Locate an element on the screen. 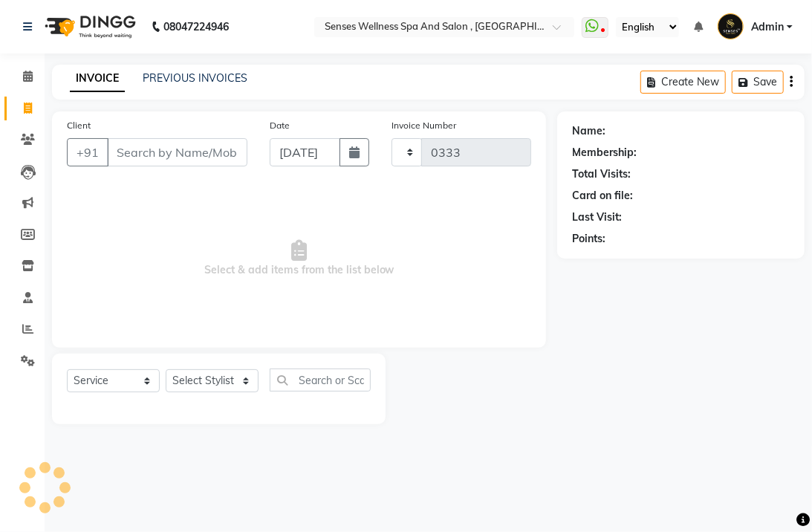 This screenshot has height=532, width=812. div: Last Visit: is located at coordinates (596, 217).